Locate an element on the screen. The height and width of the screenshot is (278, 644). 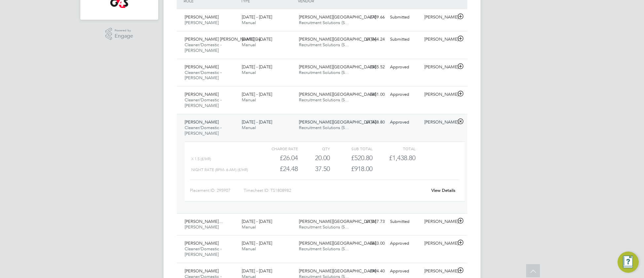
button: Engage Resource Center is located at coordinates (628, 262).